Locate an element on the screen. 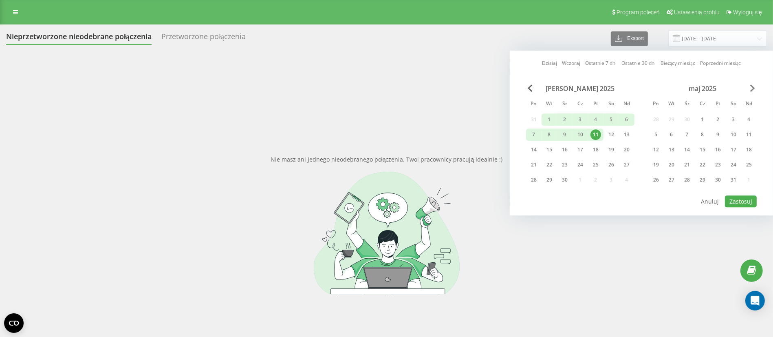 Image resolution: width=773 pixels, height=337 pixels. div: 19 is located at coordinates (656, 165).